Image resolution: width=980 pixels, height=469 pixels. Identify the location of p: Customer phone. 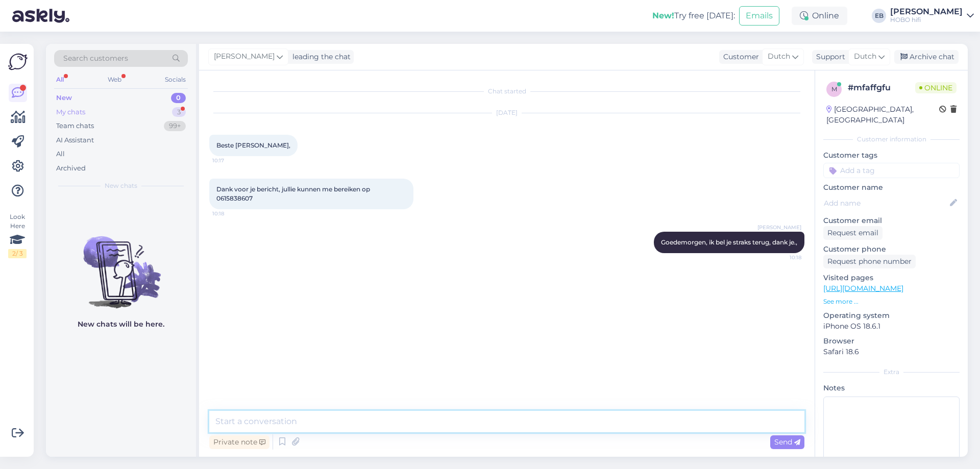
(892, 249).